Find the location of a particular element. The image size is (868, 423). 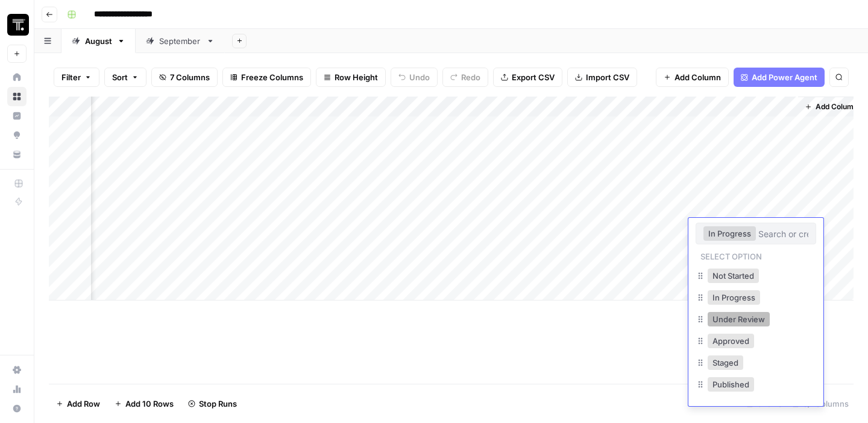

button: Not Started is located at coordinates (733, 276).